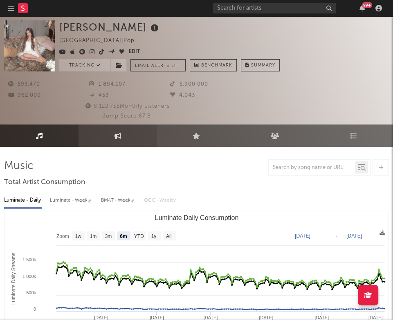 The image size is (393, 320). I want to click on button: Edit, so click(134, 52).